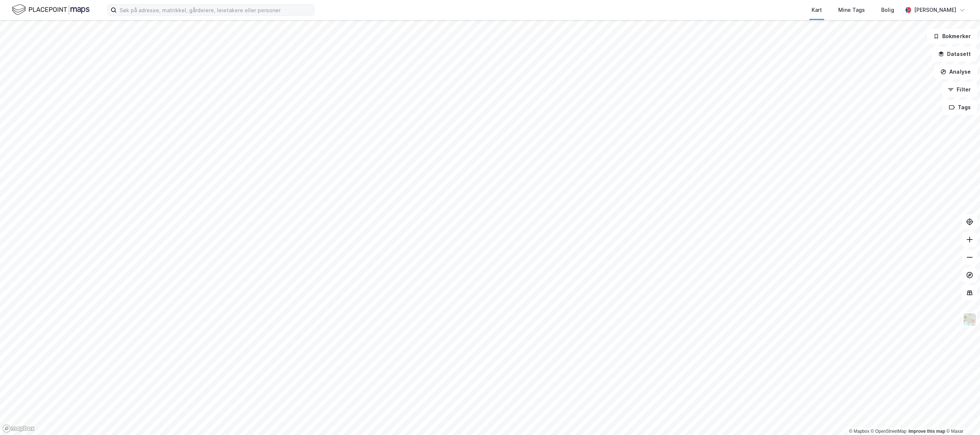  I want to click on a: Mapbox homepage, so click(18, 428).